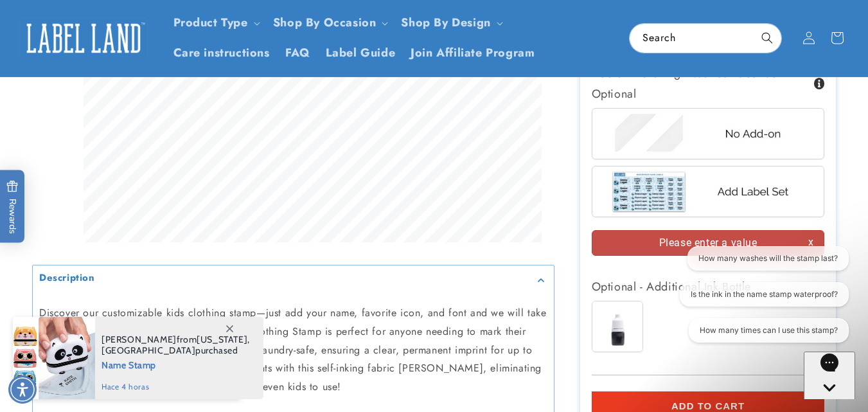 This screenshot has width=868, height=412. Describe the element at coordinates (617, 326) in the screenshot. I see `img: Ink Bottle` at that location.